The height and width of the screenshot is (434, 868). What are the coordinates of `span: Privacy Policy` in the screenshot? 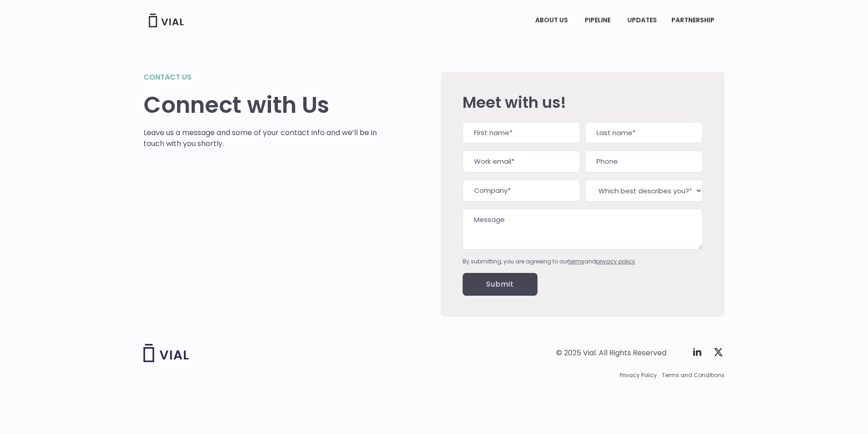 It's located at (639, 375).